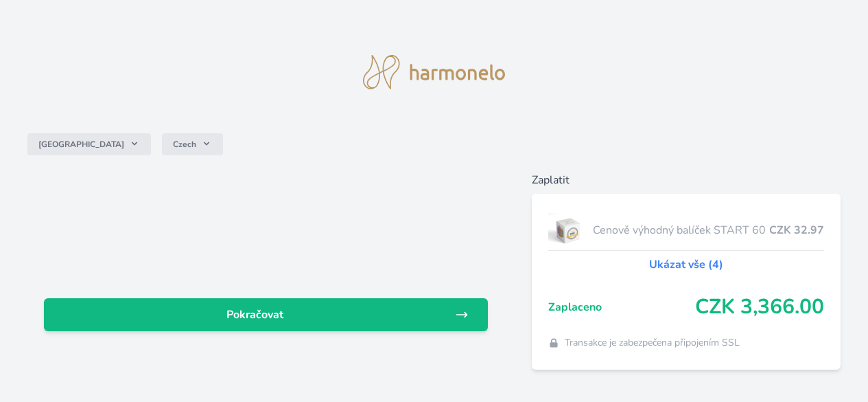 This screenshot has height=402, width=868. Describe the element at coordinates (192, 144) in the screenshot. I see `button: Czech` at that location.